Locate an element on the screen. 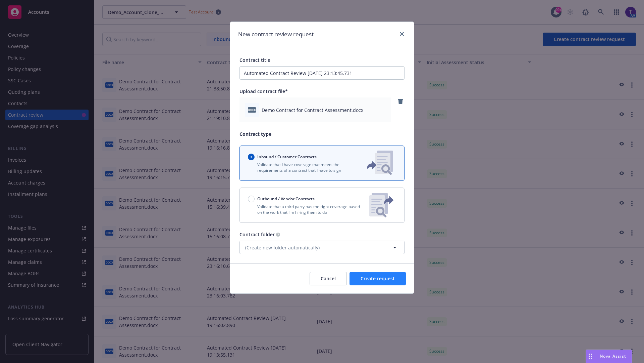 This screenshot has width=644, height=363. button: Inbound / Customer ContractsValidate that I have coverage that meets the requirements of a contra... is located at coordinates (322, 163).